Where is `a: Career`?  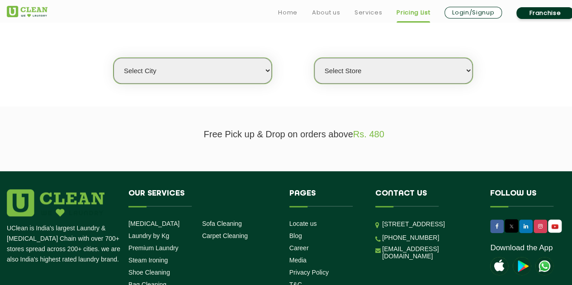
a: Career is located at coordinates (299, 248).